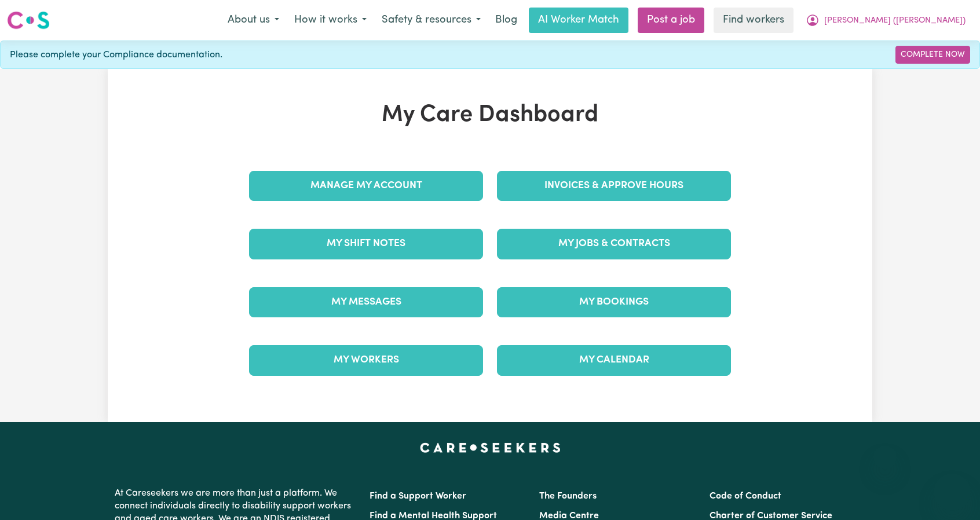 This screenshot has width=980, height=520. What do you see at coordinates (932, 55) in the screenshot?
I see `a: Complete Now` at bounding box center [932, 55].